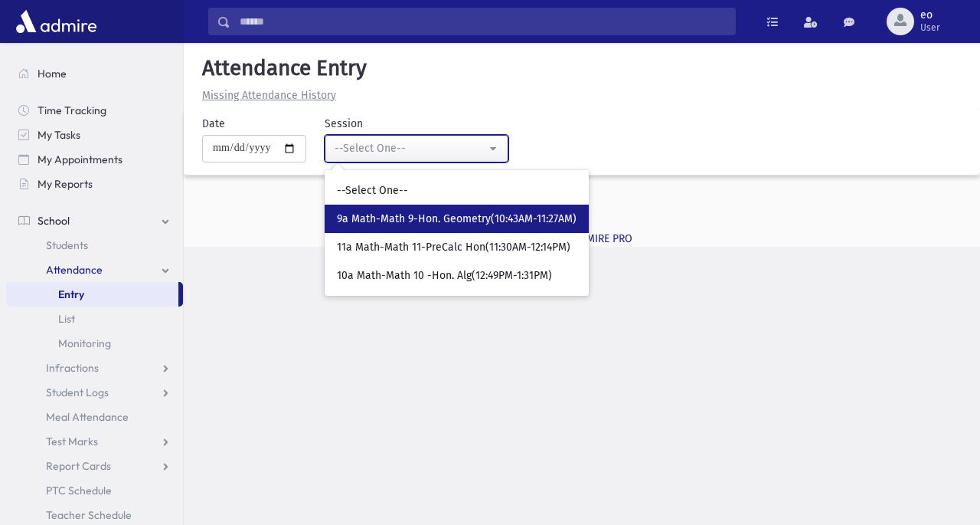 Image resolution: width=980 pixels, height=525 pixels. What do you see at coordinates (59, 134) in the screenshot?
I see `span: My Tasks` at bounding box center [59, 134].